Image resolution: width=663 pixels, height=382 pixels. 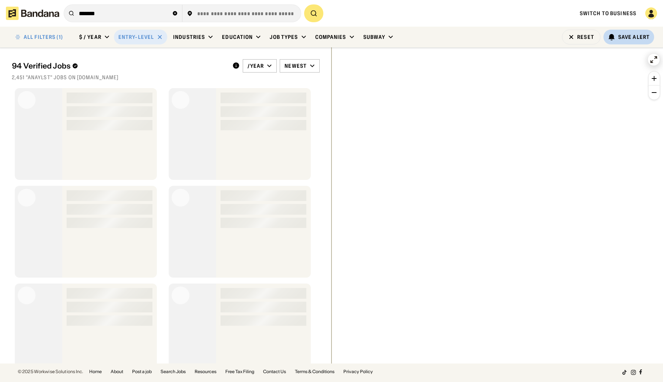 What do you see at coordinates (43, 37) in the screenshot?
I see `div: ALL FILTERS (1)` at bounding box center [43, 37].